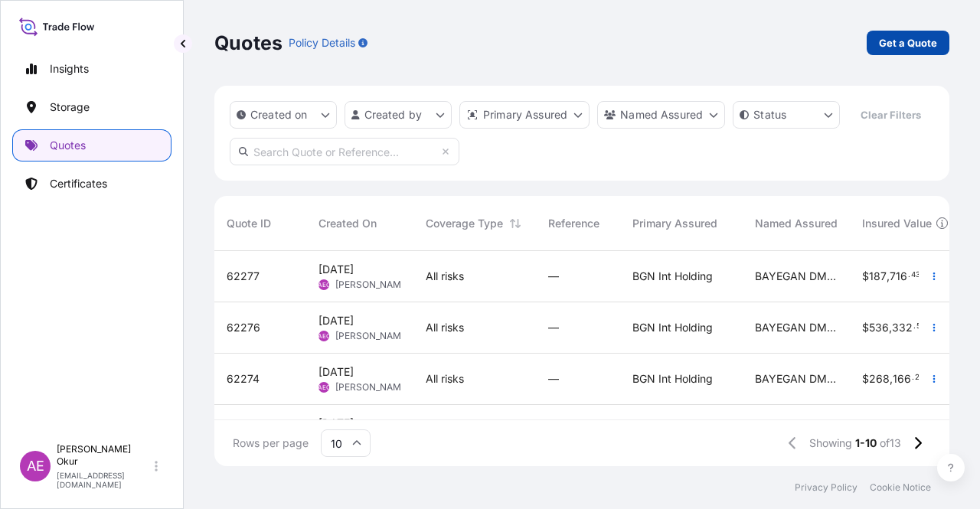 The height and width of the screenshot is (509, 980). I want to click on button: createdOn Filter options, so click(284, 115).